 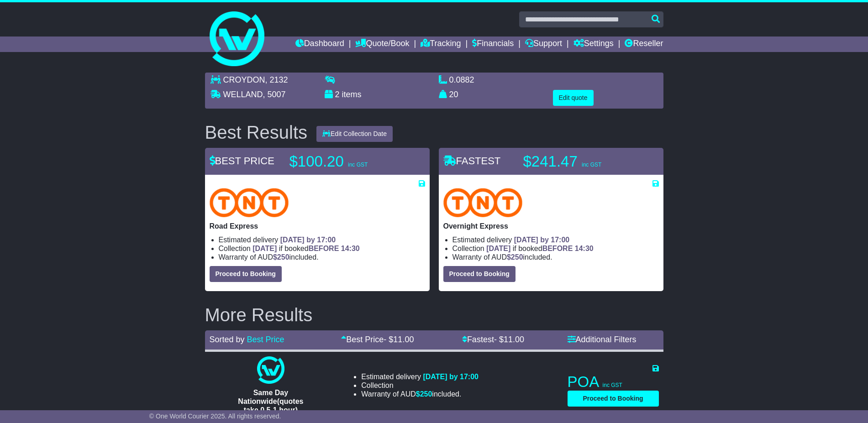 I want to click on img: TNT Domestic: Overnight Express, so click(x=483, y=203).